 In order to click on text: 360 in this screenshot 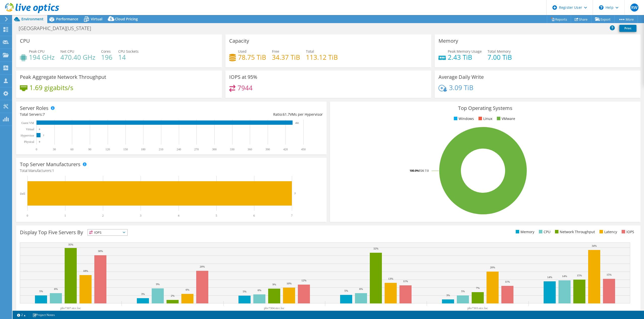, I will do `click(250, 150)`.